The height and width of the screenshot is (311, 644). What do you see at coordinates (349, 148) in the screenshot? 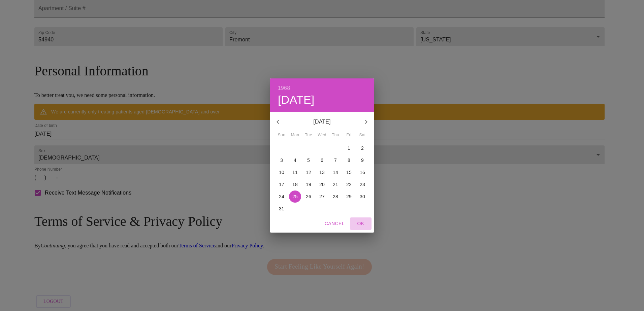
I see `button: 1` at bounding box center [349, 148].